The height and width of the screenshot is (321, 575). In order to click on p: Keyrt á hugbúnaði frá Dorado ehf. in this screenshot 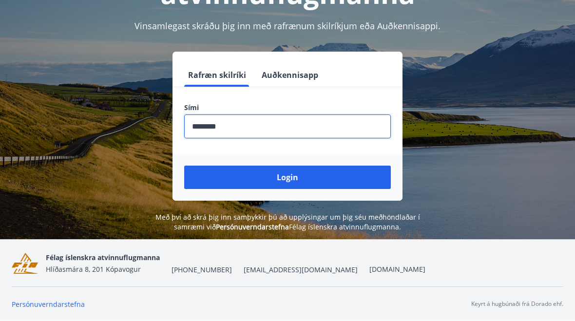, I will do `click(517, 304)`.